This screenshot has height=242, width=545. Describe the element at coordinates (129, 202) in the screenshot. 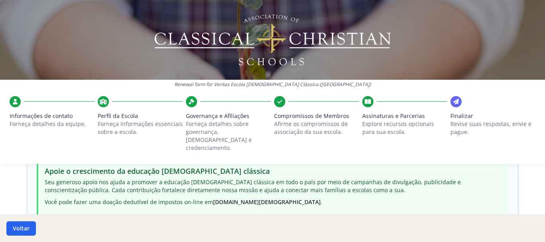

I see `font: Você pode fazer uma doação dedutível de impostos on-line em` at that location.